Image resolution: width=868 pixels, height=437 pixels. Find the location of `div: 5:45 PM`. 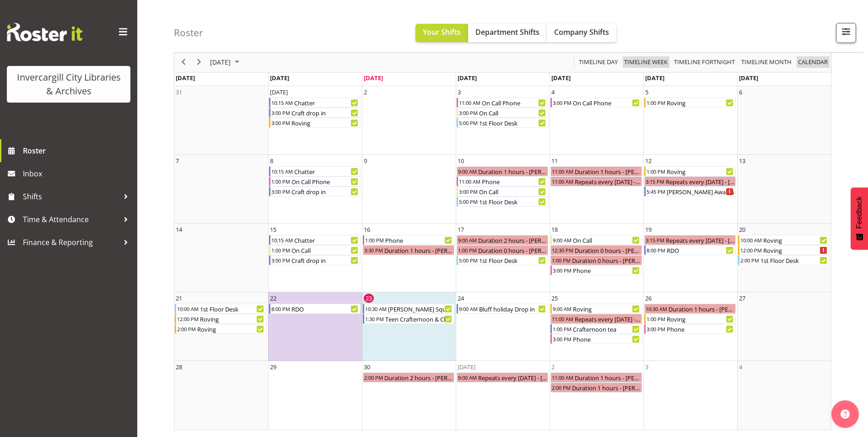

div: 5:45 PM is located at coordinates (656, 192).